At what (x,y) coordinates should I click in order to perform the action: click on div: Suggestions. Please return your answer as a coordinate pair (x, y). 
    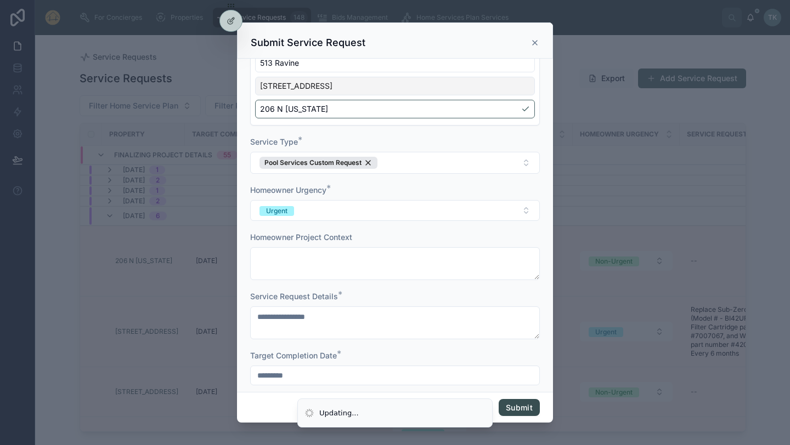
    Looking at the image, I should click on (395, 75).